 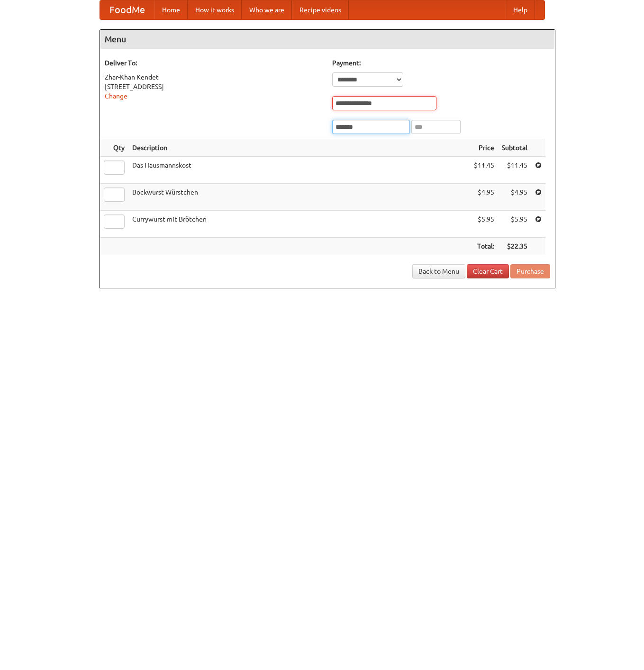 What do you see at coordinates (514, 246) in the screenshot?
I see `th: $22.35` at bounding box center [514, 246].